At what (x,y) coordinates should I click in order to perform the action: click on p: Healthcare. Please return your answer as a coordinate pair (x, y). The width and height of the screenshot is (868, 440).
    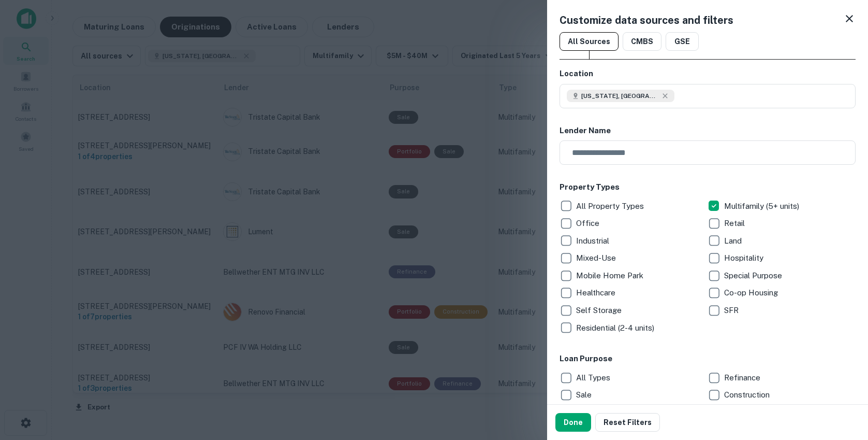
    Looking at the image, I should click on (597, 293).